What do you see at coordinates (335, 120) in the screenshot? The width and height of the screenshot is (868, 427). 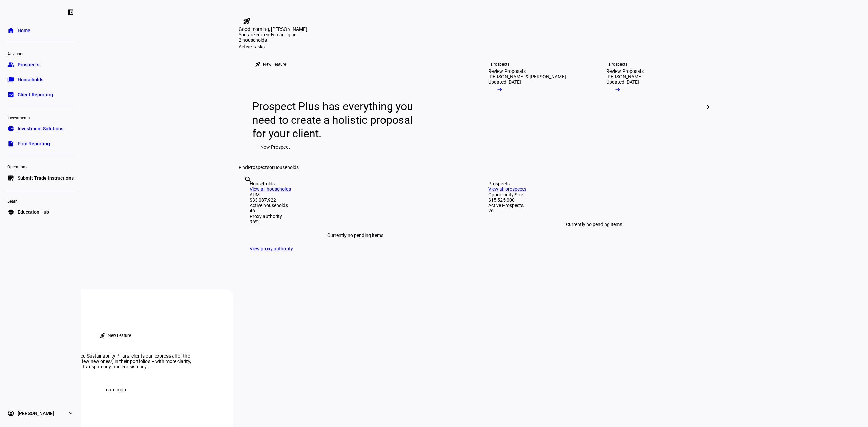 I see `div: Prospect Plus has everything you need to create a holistic proposal for your client.` at bounding box center [335, 120].